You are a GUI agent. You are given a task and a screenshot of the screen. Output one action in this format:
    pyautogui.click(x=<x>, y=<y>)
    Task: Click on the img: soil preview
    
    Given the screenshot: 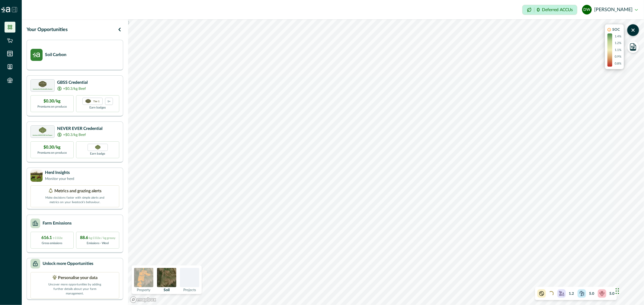 What is the action you would take?
    pyautogui.click(x=167, y=278)
    